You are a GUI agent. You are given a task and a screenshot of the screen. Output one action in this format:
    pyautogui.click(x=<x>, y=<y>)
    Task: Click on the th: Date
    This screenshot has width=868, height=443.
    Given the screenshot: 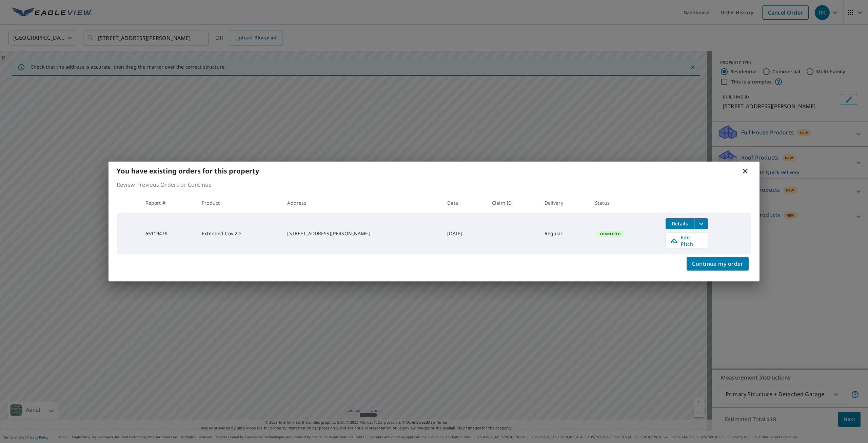 What is the action you would take?
    pyautogui.click(x=464, y=202)
    